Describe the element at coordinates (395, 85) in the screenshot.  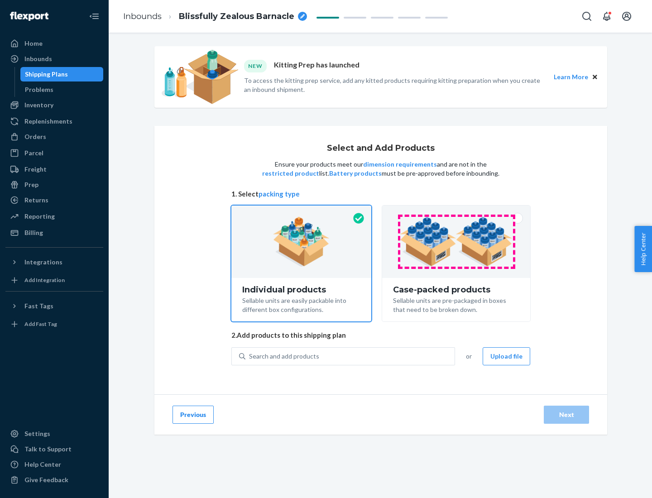
I see `p: To access the kitting prep service, add any kitted products requiring kitting preparation when yo...` at that location.